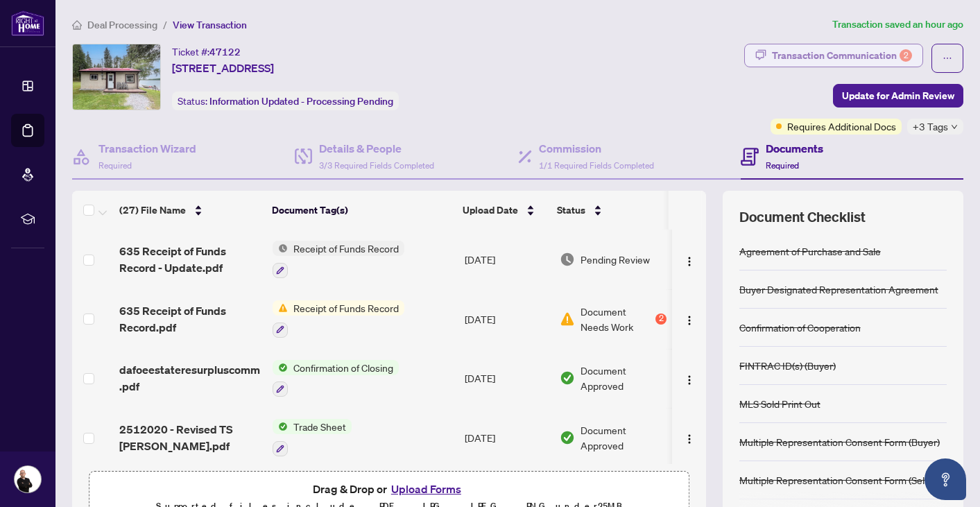  What do you see at coordinates (190, 379) in the screenshot?
I see `span: dafoeestateresurpluscomm.pdf` at bounding box center [190, 379].